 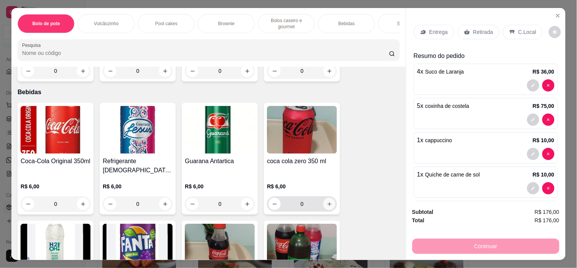 What do you see at coordinates (558, 16) in the screenshot?
I see `button: Close` at bounding box center [558, 16].